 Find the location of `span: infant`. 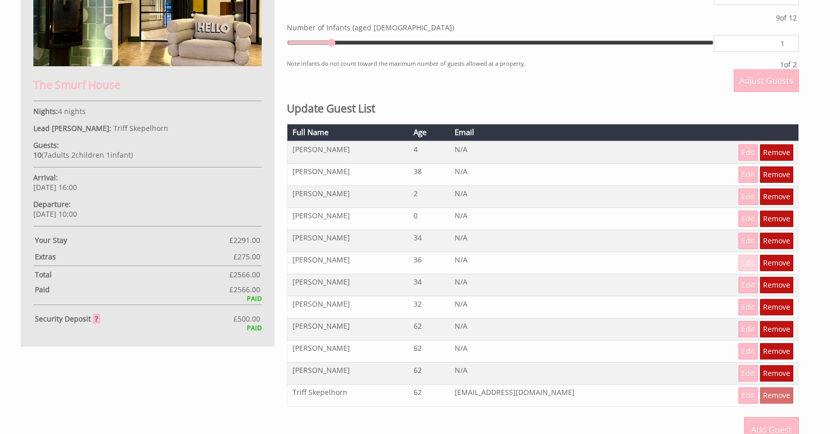

span: infant is located at coordinates (117, 154).